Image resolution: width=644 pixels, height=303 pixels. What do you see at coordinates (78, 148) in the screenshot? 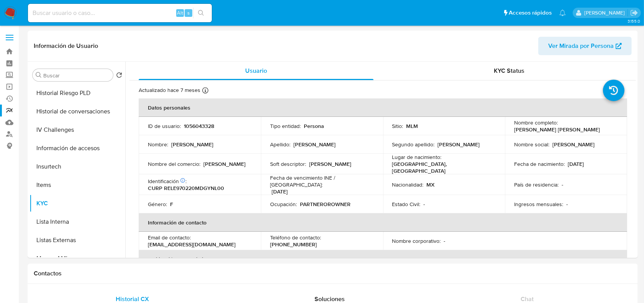
I see `button: Información de accesos` at bounding box center [78, 148].